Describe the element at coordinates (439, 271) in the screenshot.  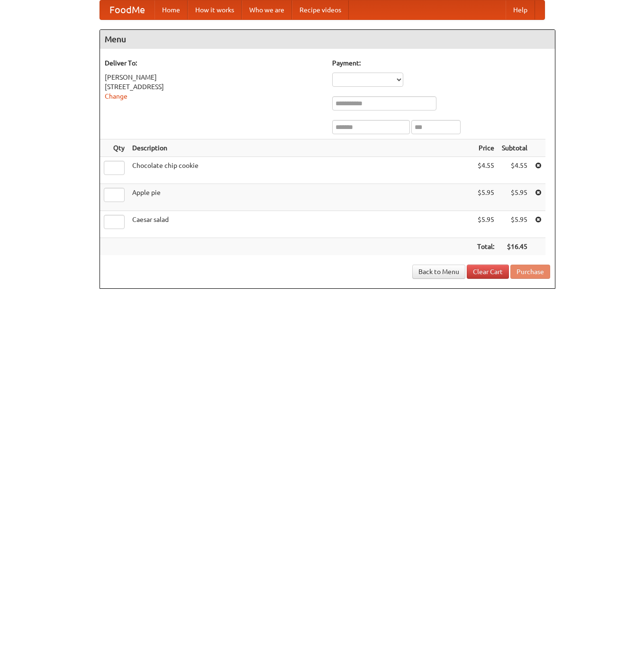
I see `a: Back to Menu` at that location.